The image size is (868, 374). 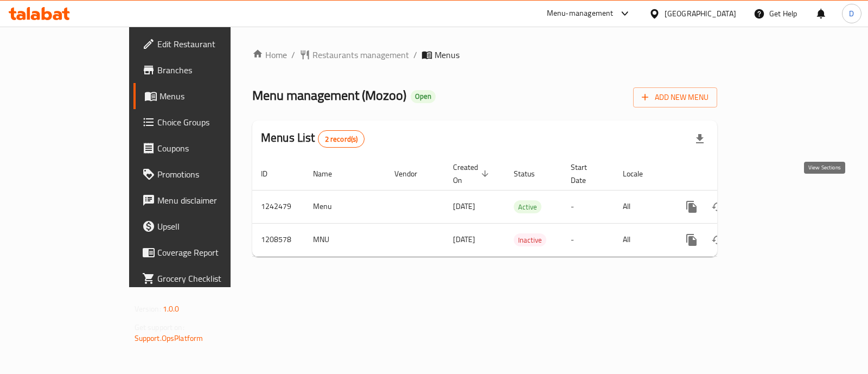 I want to click on span: Inactive, so click(x=530, y=240).